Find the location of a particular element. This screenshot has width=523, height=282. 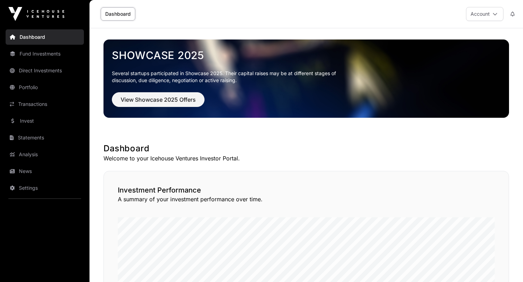

a: View Showcase 2025 Offers is located at coordinates (158, 103).